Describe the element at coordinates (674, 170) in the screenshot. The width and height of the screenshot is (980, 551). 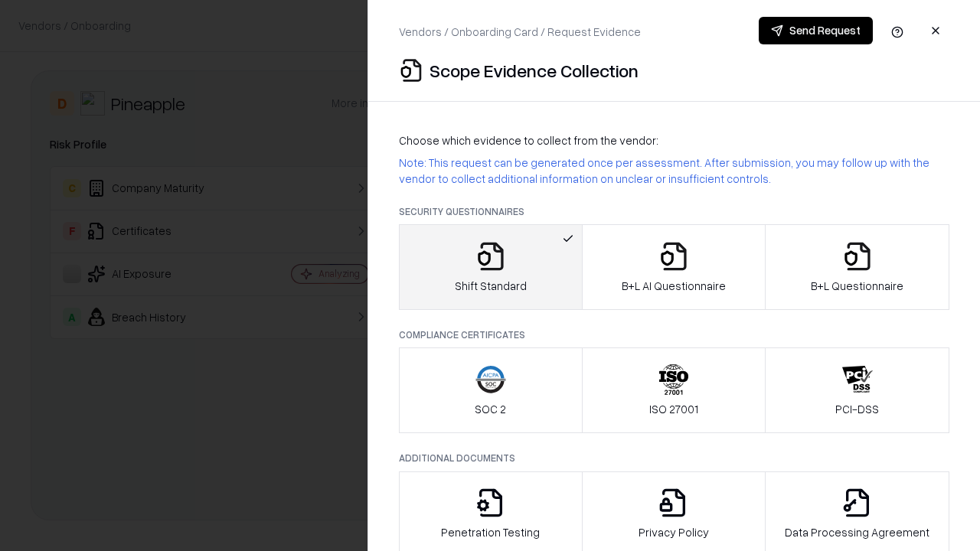
I see `p: Note: This request can be generated once per assessment. After submission, you may follow up with...` at that location.